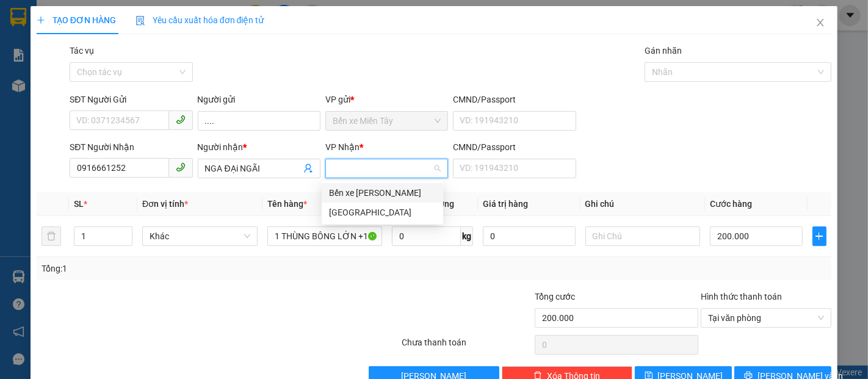 This screenshot has width=868, height=379. What do you see at coordinates (643, 236) in the screenshot?
I see `input: Ghi Chú` at bounding box center [643, 236].